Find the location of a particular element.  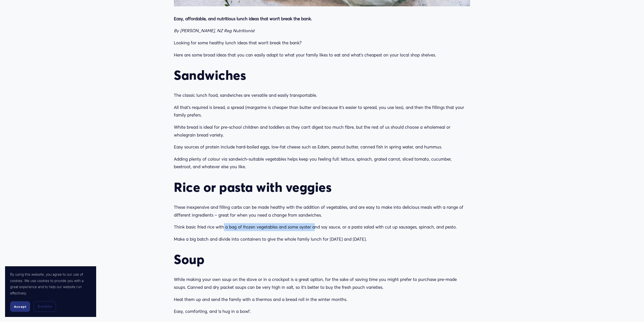

p: All that’s required is bread, a spread (margarine is cheaper than butter and because it’s easier ... is located at coordinates (322, 111).